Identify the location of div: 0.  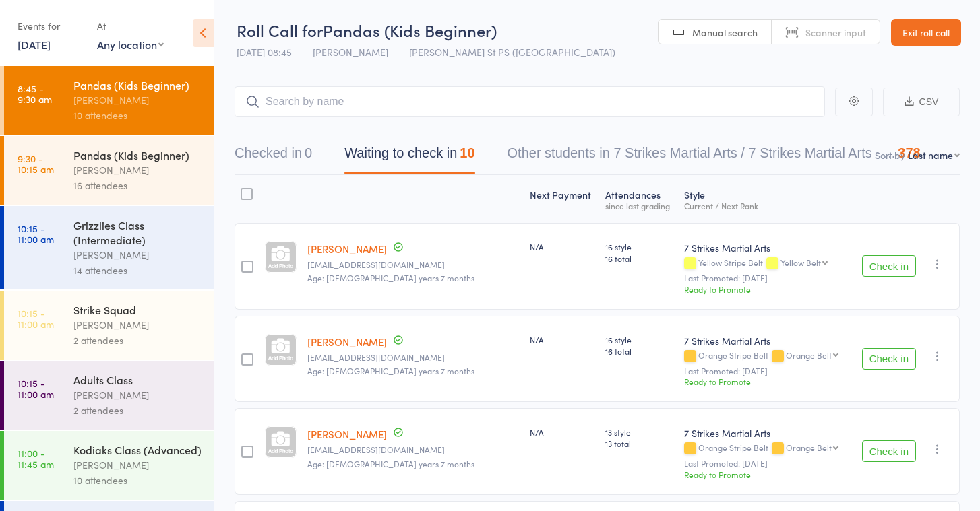
(308, 152).